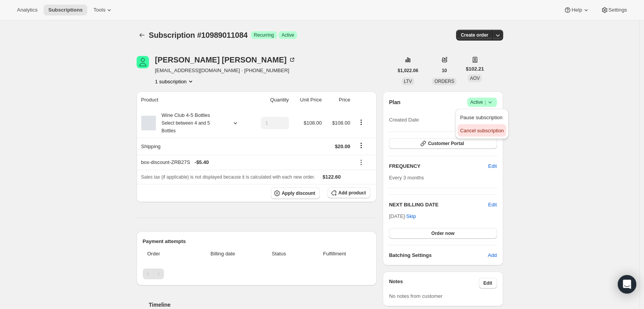 The width and height of the screenshot is (644, 309). Describe the element at coordinates (352, 193) in the screenshot. I see `span: Add product` at that location.